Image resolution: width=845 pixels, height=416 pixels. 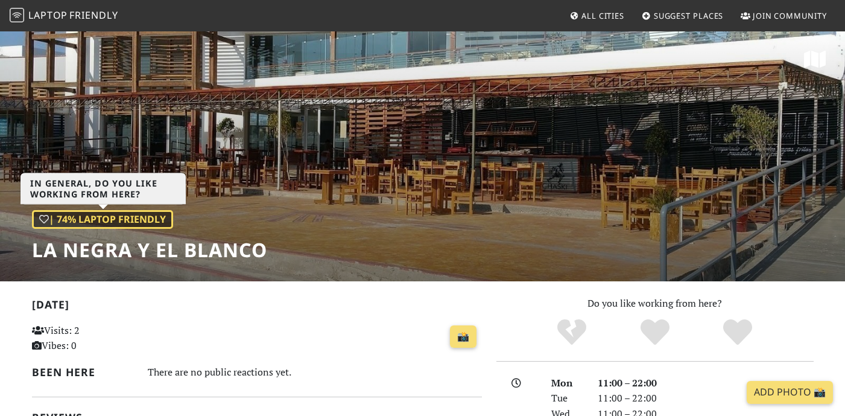 What do you see at coordinates (103, 220) in the screenshot?
I see `div: | 74% Laptop Friendly` at bounding box center [103, 220].